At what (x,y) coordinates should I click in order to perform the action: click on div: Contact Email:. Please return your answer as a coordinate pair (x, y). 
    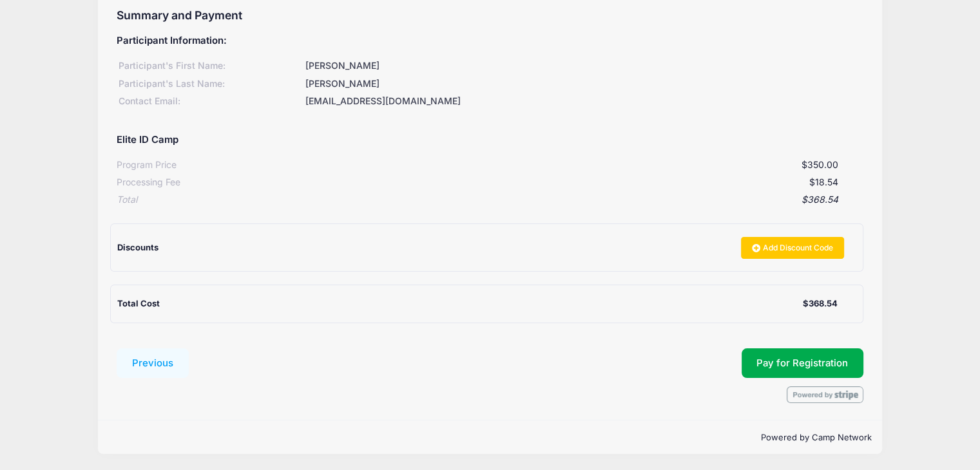
    Looking at the image, I should click on (210, 101).